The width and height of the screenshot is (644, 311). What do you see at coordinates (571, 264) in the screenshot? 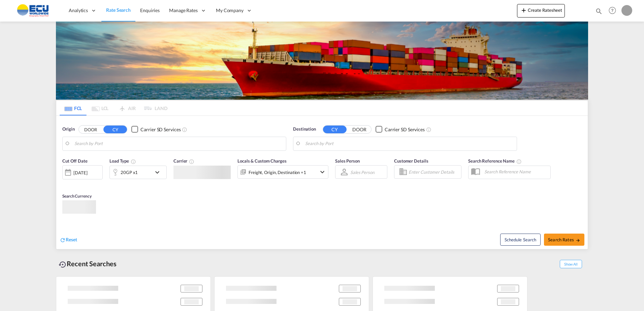
I see `span: Show All` at bounding box center [571, 264].